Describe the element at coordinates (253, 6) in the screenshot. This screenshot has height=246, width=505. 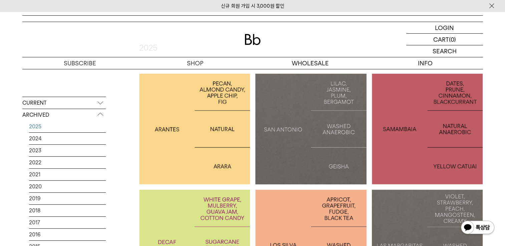
I see `a: 신규 회원 가입 시 3,000원 할인` at that location.